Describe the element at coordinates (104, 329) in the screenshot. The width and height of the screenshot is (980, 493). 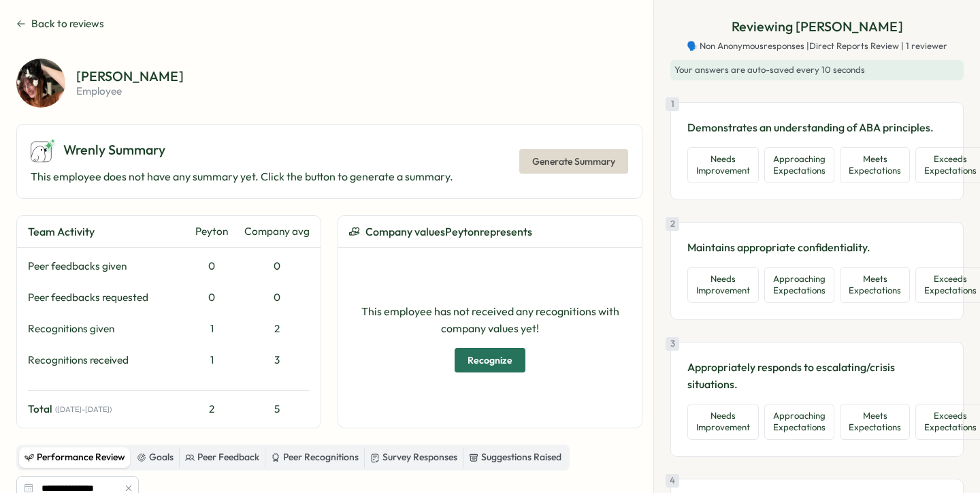
I see `div: Recognitions given` at that location.